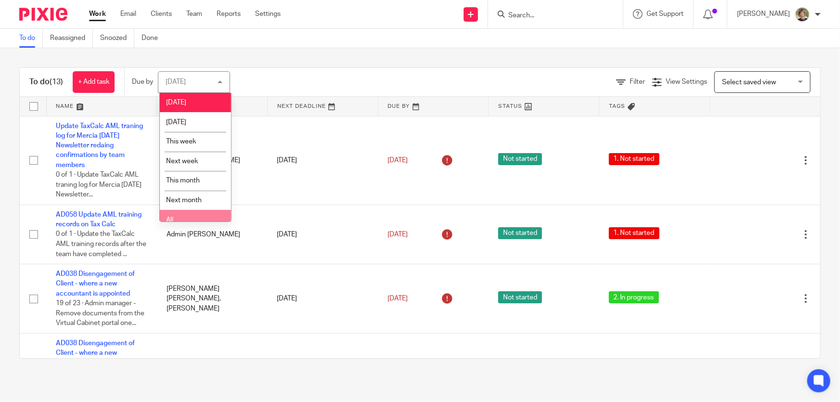 The image size is (840, 402). What do you see at coordinates (194, 14) in the screenshot?
I see `a: Team` at bounding box center [194, 14].